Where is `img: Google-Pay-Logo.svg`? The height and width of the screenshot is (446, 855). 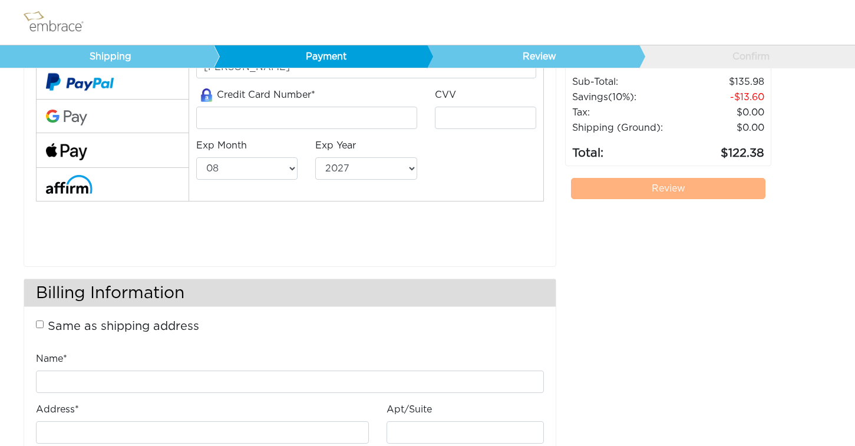
img: Google-Pay-Logo.svg is located at coordinates (67, 118).